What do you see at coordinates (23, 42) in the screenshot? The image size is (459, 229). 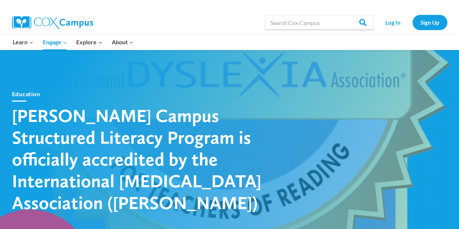 I see `span: Learn` at bounding box center [23, 42].